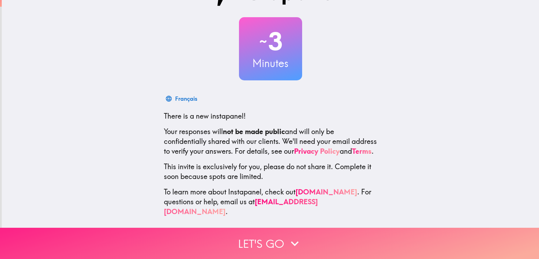 Image resolution: width=539 pixels, height=259 pixels. What do you see at coordinates (186, 99) in the screenshot?
I see `div: Français` at bounding box center [186, 99].